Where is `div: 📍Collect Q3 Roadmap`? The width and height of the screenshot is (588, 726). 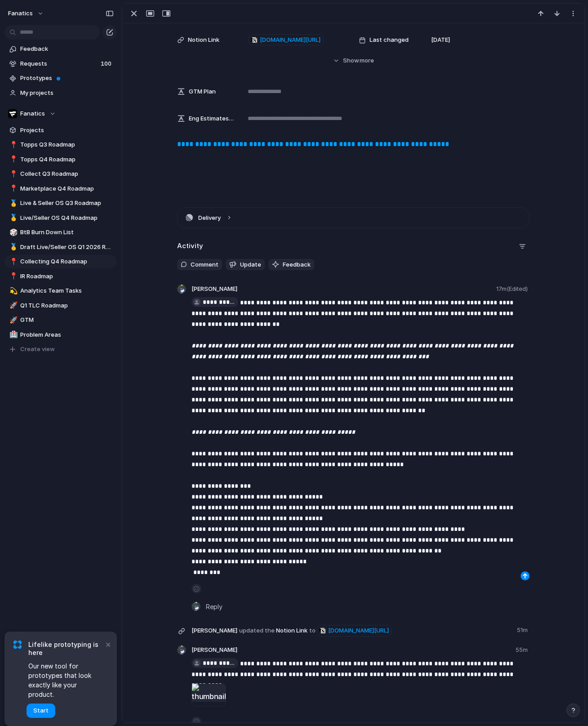 div: 📍Collect Q3 Roadmap is located at coordinates (61, 174).